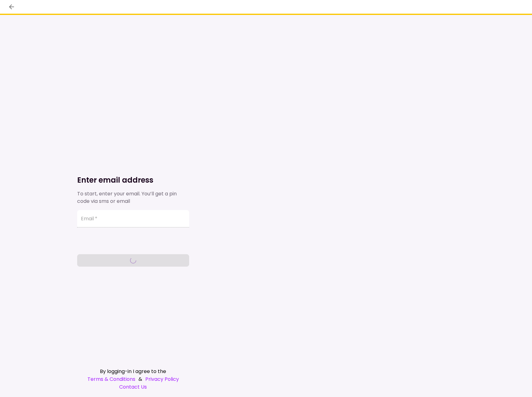 The height and width of the screenshot is (397, 532). I want to click on div: By logging-in I agree to the, so click(133, 371).